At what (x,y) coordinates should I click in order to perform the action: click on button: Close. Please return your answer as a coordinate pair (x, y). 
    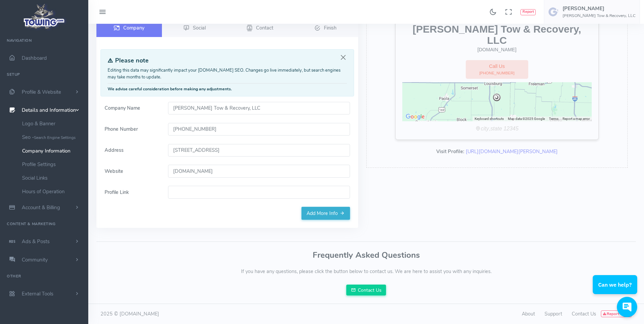
    Looking at the image, I should click on (343, 58).